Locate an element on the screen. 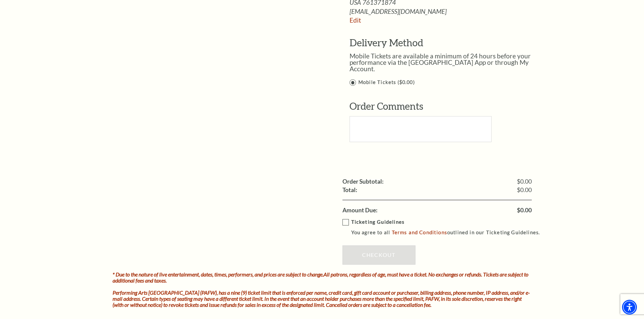  p: Mobile Tickets are available a minimum of 24 hours before your performance via the [GEOGRAPHIC_DA... is located at coordinates (448, 62).